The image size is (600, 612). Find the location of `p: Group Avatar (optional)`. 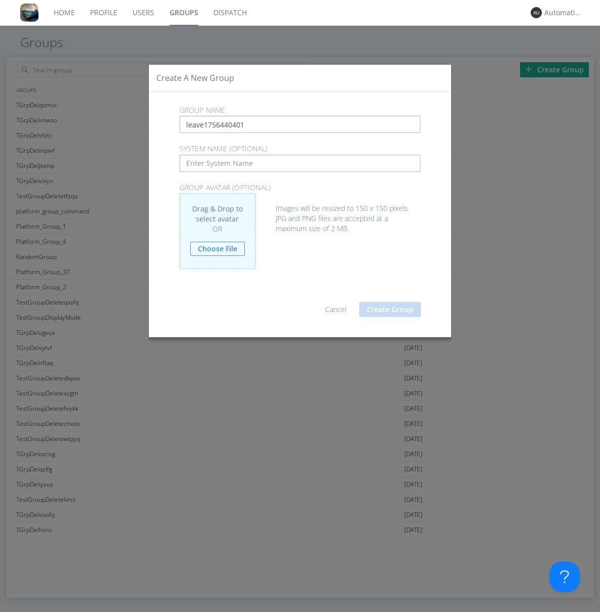

p: Group Avatar (optional) is located at coordinates (300, 187).